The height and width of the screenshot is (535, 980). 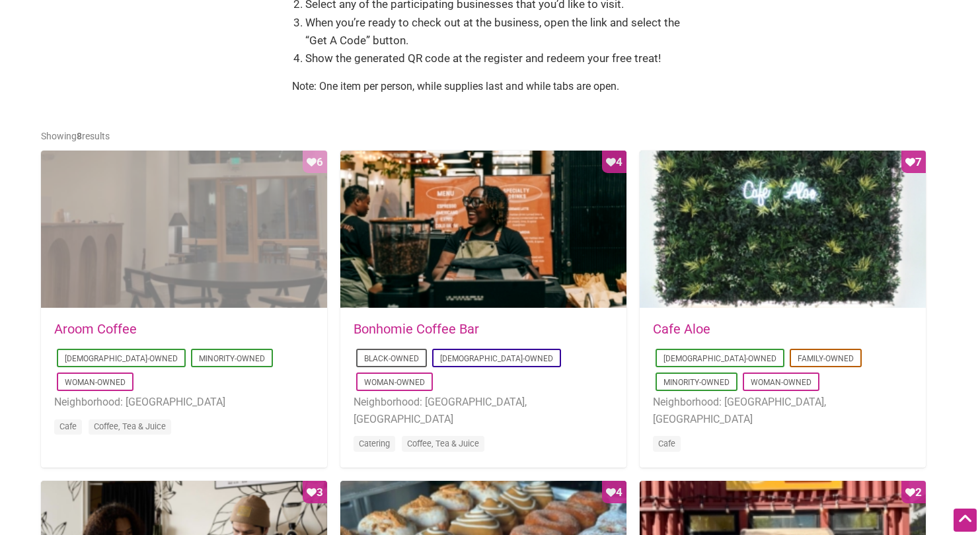 I want to click on span: Showing results, so click(x=76, y=136).